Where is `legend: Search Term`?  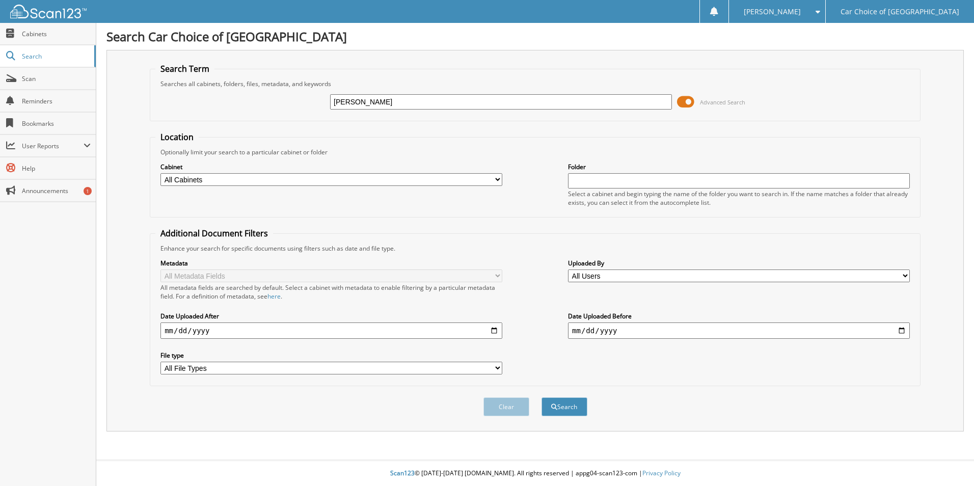 legend: Search Term is located at coordinates (185, 69).